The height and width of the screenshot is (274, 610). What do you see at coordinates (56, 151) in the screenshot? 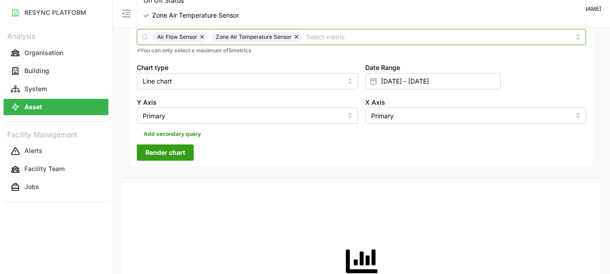
I see `button: Alerts` at bounding box center [56, 151].